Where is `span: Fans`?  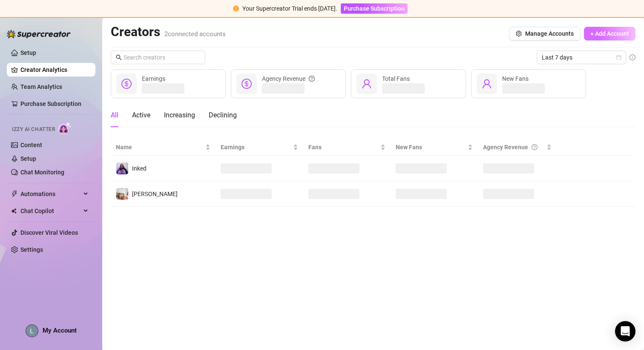 span: Fans is located at coordinates (343, 147).